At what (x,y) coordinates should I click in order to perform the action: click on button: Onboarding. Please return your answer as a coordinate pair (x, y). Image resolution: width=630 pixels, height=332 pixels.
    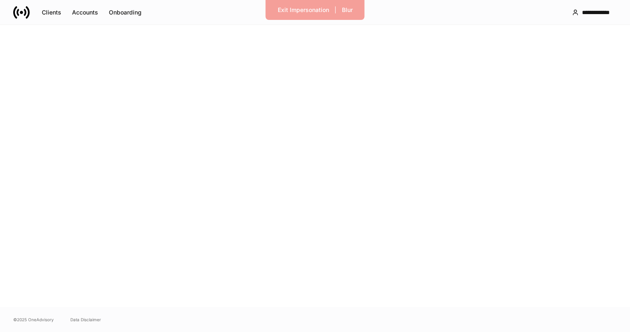
    Looking at the image, I should click on (125, 12).